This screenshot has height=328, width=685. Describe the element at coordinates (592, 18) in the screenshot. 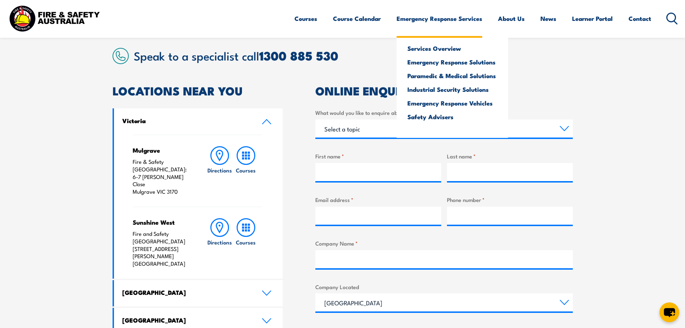

I see `a: Learner Portal` at that location.